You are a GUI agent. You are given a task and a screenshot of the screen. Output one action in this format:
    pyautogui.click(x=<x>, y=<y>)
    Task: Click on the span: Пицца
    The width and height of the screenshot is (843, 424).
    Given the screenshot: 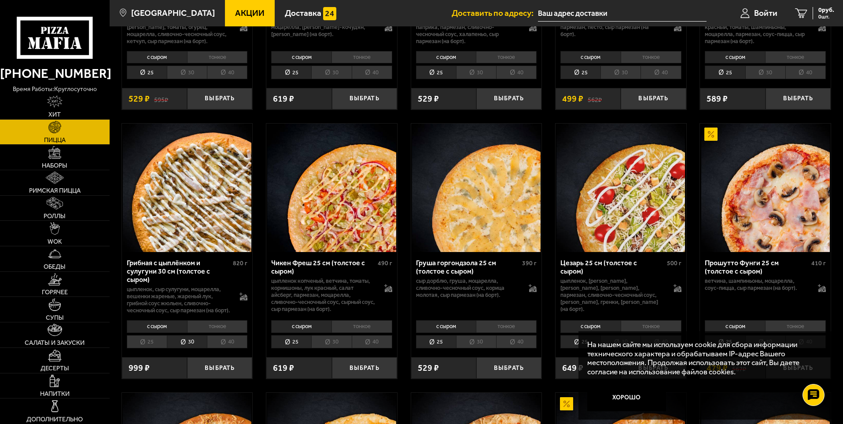 What is the action you would take?
    pyautogui.click(x=55, y=140)
    